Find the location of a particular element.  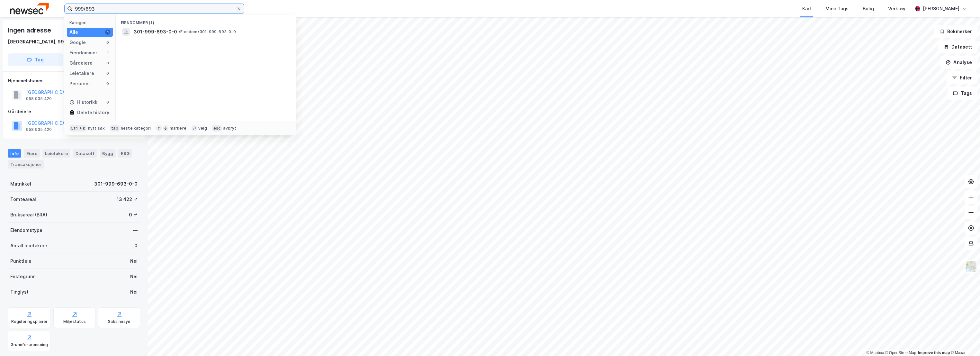

button: Tags is located at coordinates (963, 94).